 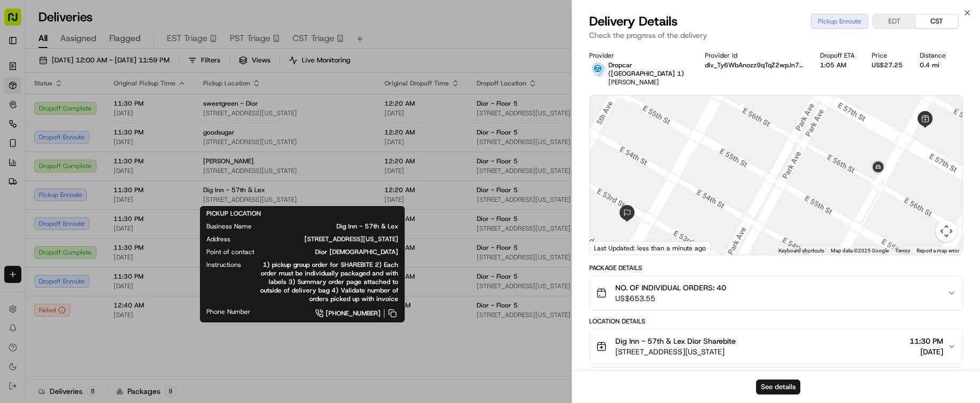 I want to click on img: drop_car_logo.png, so click(x=597, y=69).